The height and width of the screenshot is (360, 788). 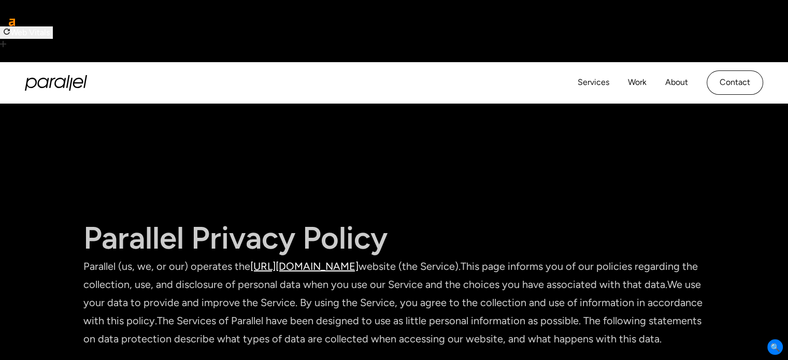 I want to click on a: About, so click(x=677, y=82).